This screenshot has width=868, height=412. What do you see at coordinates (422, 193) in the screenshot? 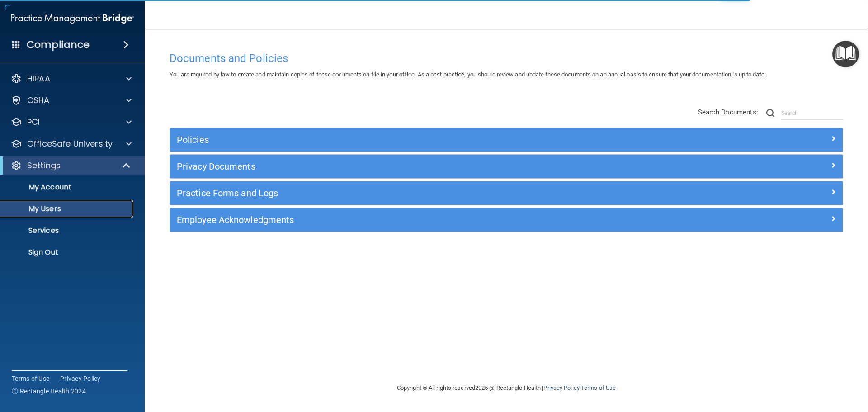
I see `h5: Practice Forms and Logs` at bounding box center [422, 193].